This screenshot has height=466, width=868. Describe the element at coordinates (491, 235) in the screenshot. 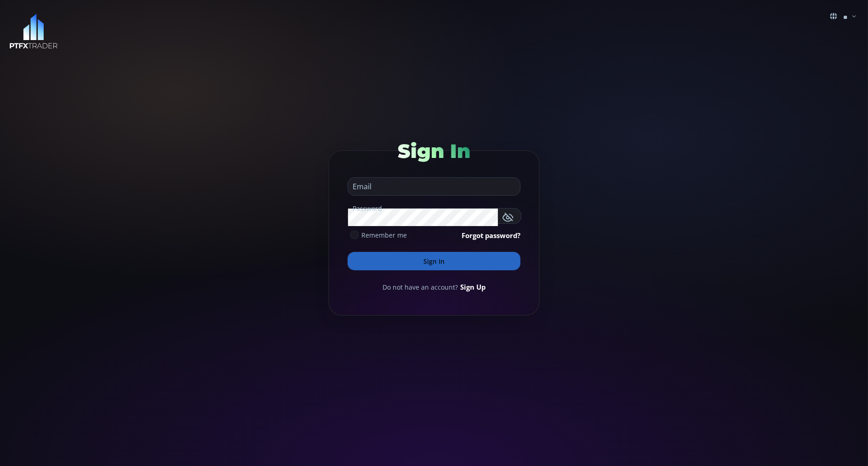

I see `a: Forgot password?` at that location.